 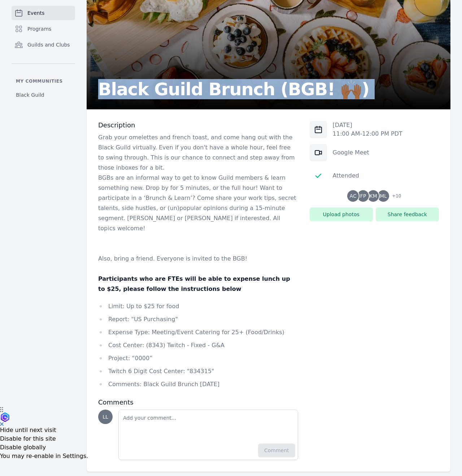 I want to click on button: Upload photos, so click(x=341, y=214).